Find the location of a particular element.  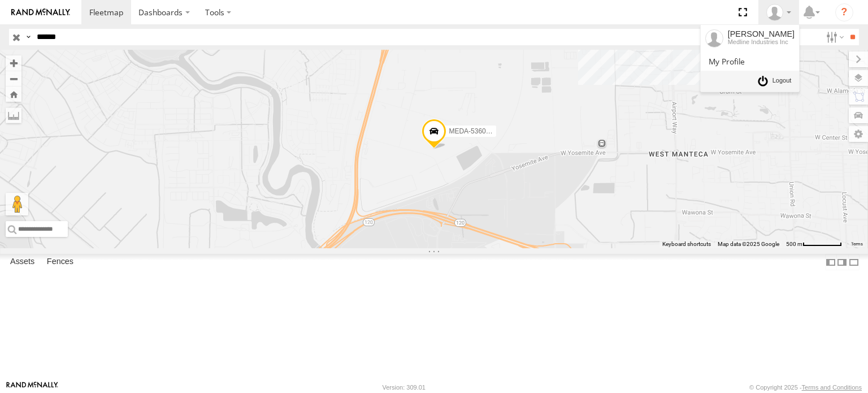

div: Jerry Constable is located at coordinates (779, 13).